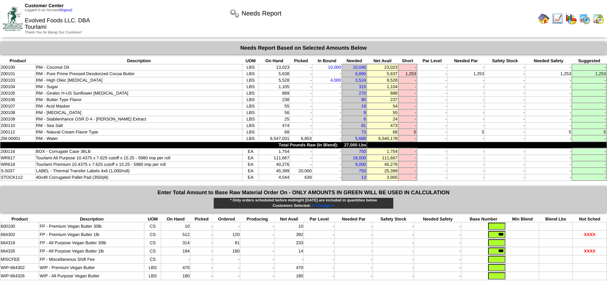  I want to click on th: Blend Lbs, so click(556, 219).